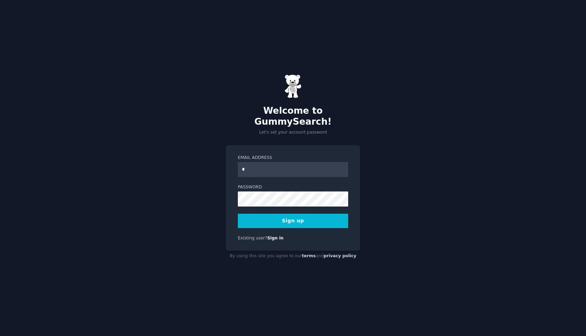 The height and width of the screenshot is (336, 586). What do you see at coordinates (293, 221) in the screenshot?
I see `button: Sign up` at bounding box center [293, 221].